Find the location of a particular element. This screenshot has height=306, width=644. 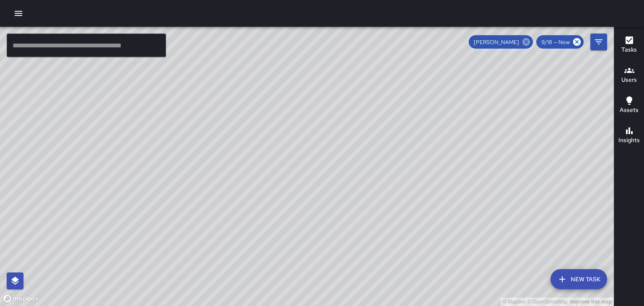

h6: Tasks is located at coordinates (629, 50).